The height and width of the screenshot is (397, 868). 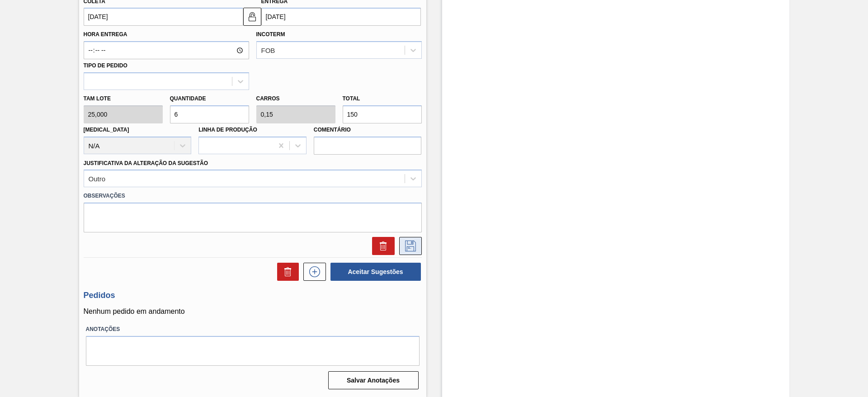 What do you see at coordinates (381, 246) in the screenshot?
I see `div: Excluir Sugestão` at bounding box center [381, 246].